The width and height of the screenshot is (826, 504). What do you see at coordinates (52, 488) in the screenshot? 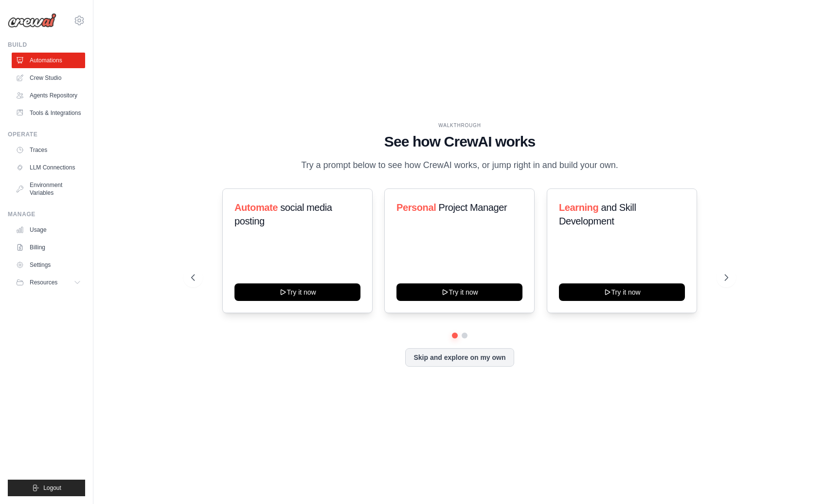
I see `span: Logout` at bounding box center [52, 488].